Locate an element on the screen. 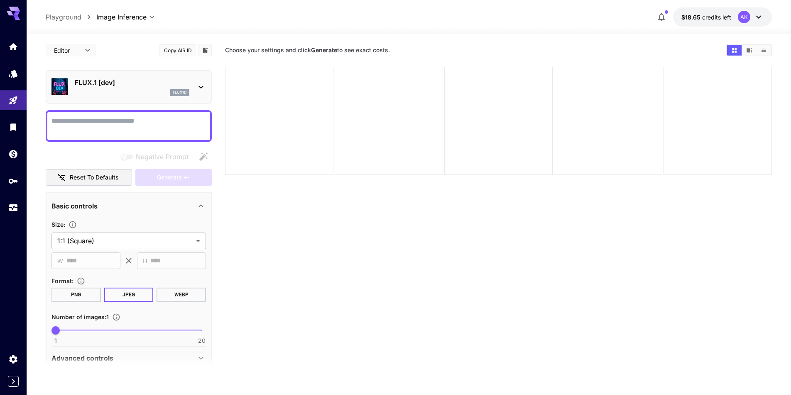 The height and width of the screenshot is (395, 791). div: Home is located at coordinates (13, 46).